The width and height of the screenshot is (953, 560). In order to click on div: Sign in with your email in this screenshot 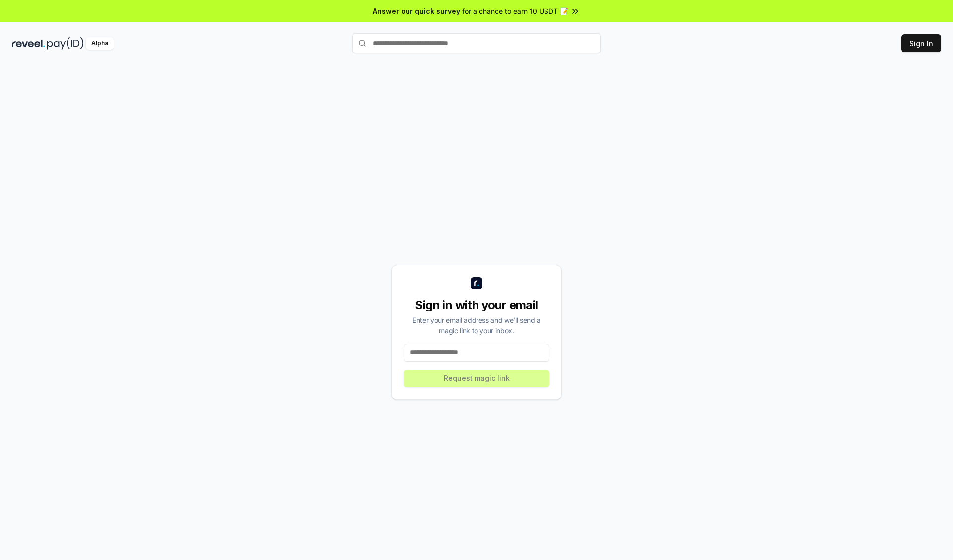, I will do `click(476, 305)`.